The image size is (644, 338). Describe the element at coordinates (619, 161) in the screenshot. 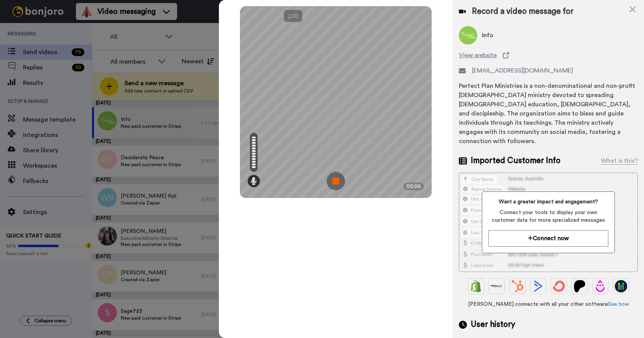

I see `div: What is this?` at that location.